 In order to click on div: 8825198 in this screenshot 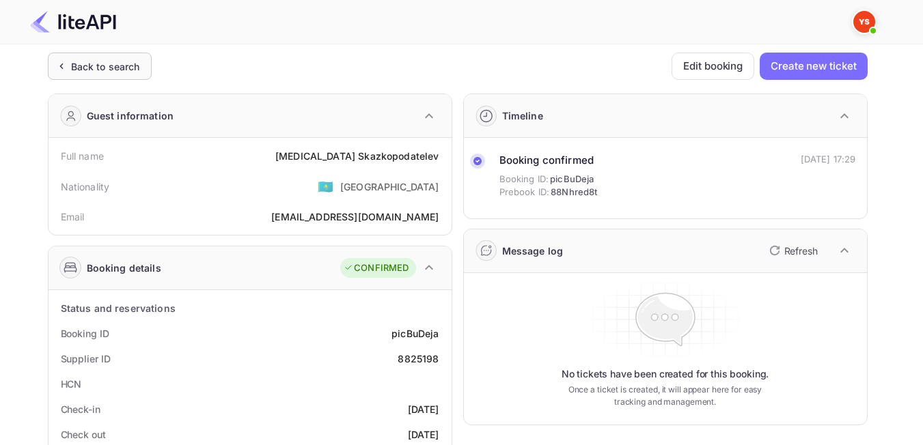, I will do `click(418, 359)`.